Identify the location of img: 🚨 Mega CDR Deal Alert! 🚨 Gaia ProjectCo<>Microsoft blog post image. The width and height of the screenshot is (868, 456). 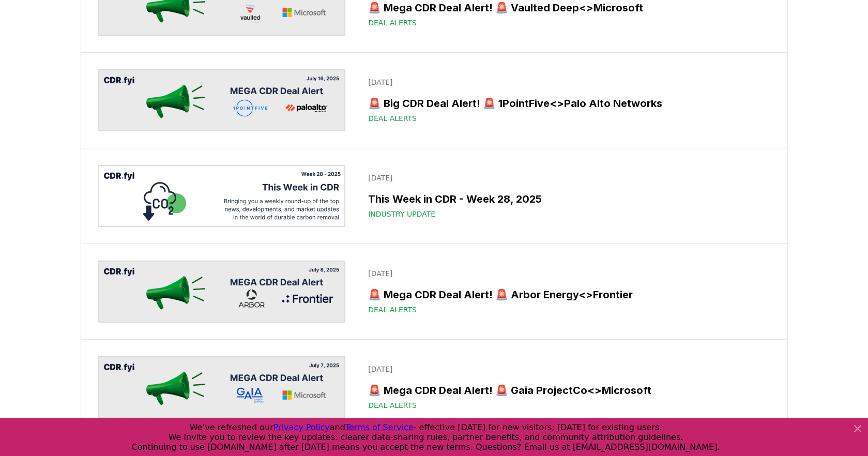
(222, 387).